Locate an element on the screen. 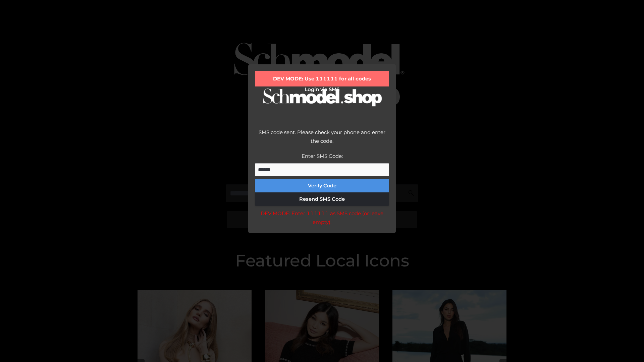  h2: Login via SMS is located at coordinates (322, 90).